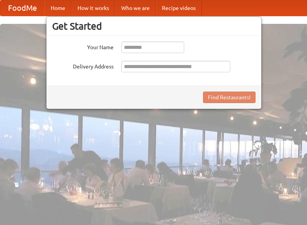 The height and width of the screenshot is (225, 307). Describe the element at coordinates (83, 46) in the screenshot. I see `label: Your Name` at that location.